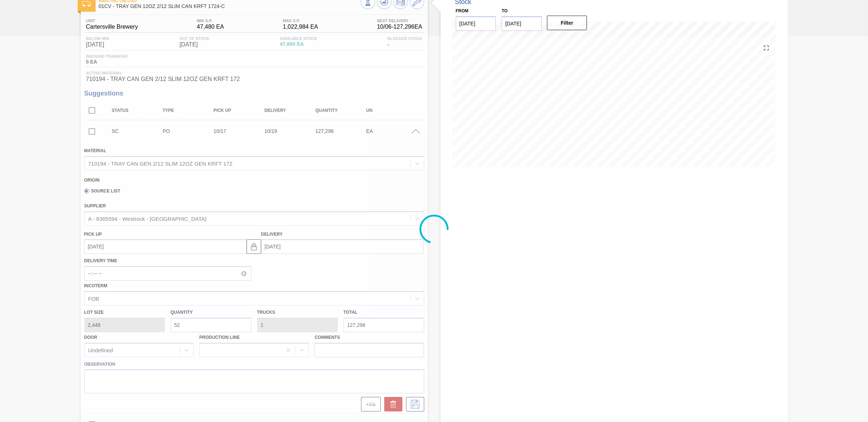 This screenshot has width=868, height=422. Describe the element at coordinates (400, 27) in the screenshot. I see `span: 10/06 - 127,296 EA` at that location.